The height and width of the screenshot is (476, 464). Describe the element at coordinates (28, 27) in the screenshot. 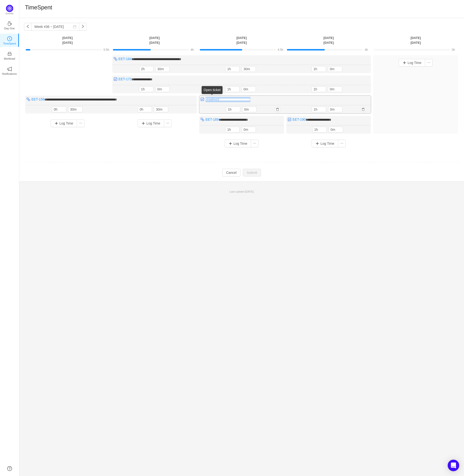

I see `button: icon: left` at that location.